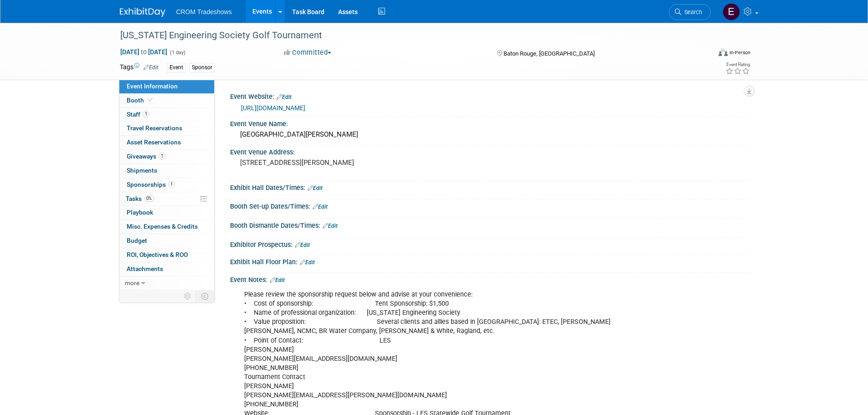 The image size is (868, 415). I want to click on div: Event Rating, so click(737, 65).